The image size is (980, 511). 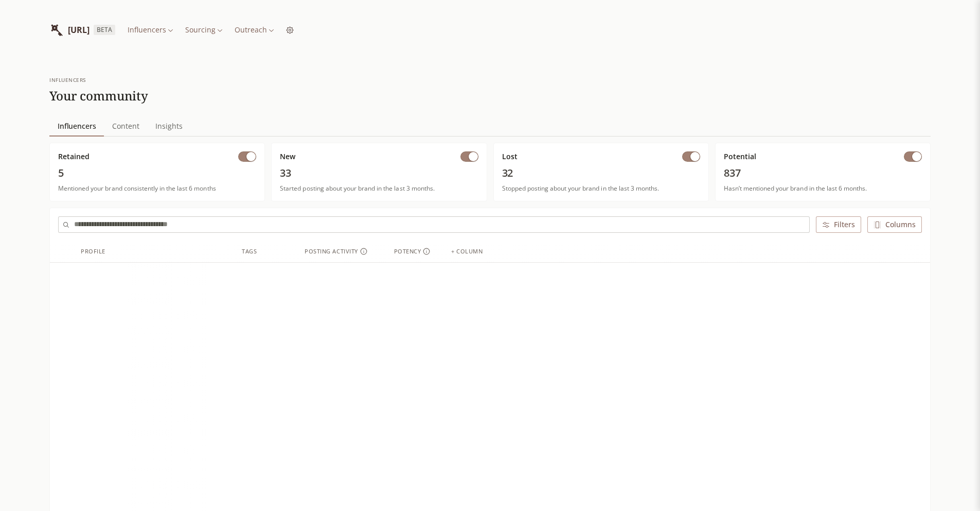 I want to click on span: 33, so click(x=378, y=173).